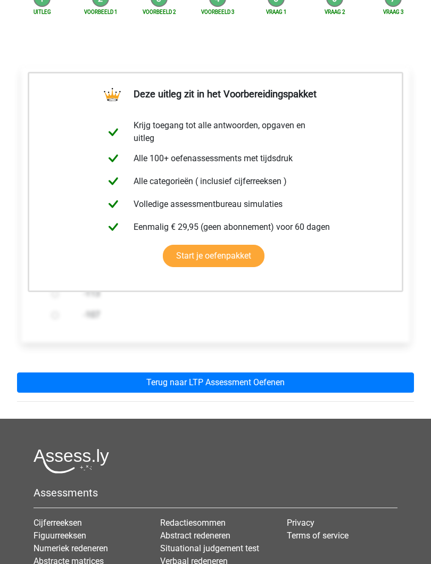 The image size is (431, 564). Describe the element at coordinates (215, 493) in the screenshot. I see `h5: Assessments` at that location.